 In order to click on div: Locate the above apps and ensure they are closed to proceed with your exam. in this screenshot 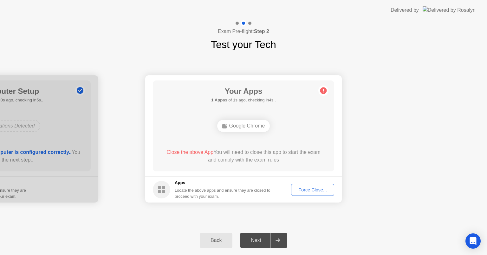, I will do `click(223, 193)`.